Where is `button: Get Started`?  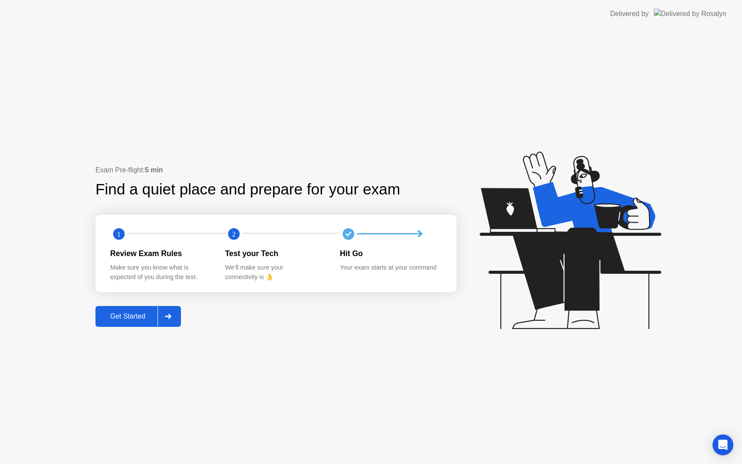
button: Get Started is located at coordinates (138, 316).